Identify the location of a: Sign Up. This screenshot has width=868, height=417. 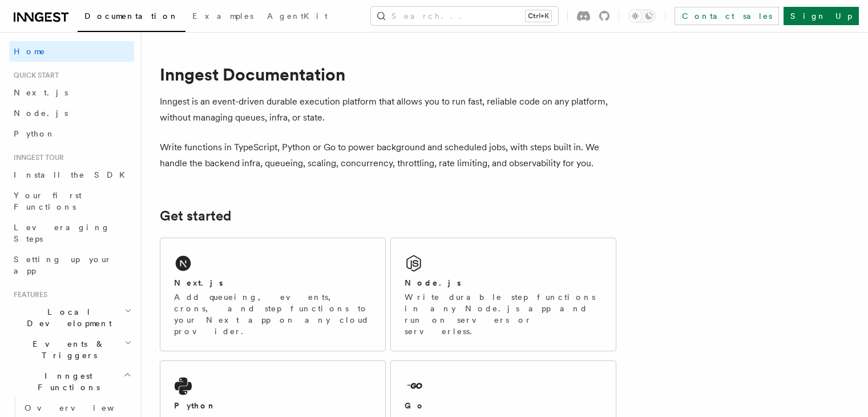
(821, 16).